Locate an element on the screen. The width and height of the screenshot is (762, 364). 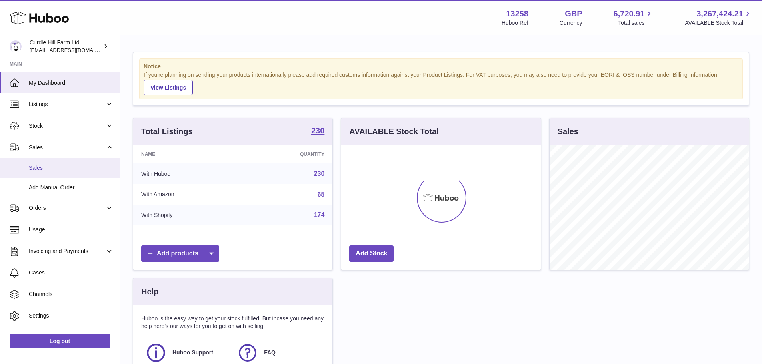
td: With Amazon is located at coordinates (188, 195).